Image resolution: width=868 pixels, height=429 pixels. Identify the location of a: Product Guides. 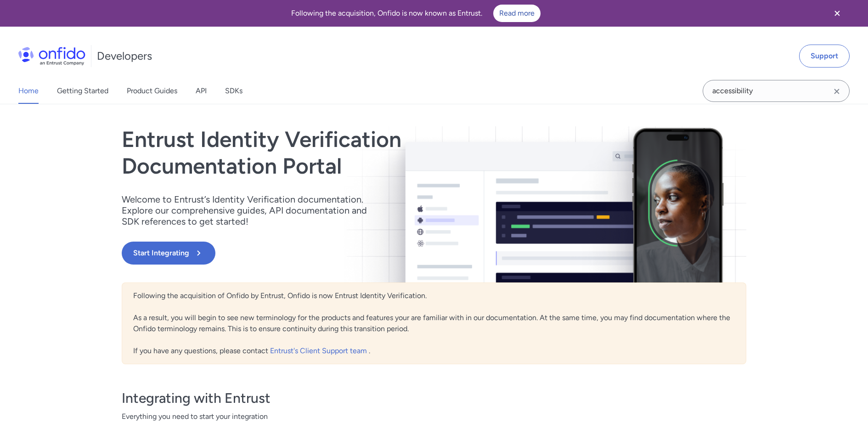
(152, 91).